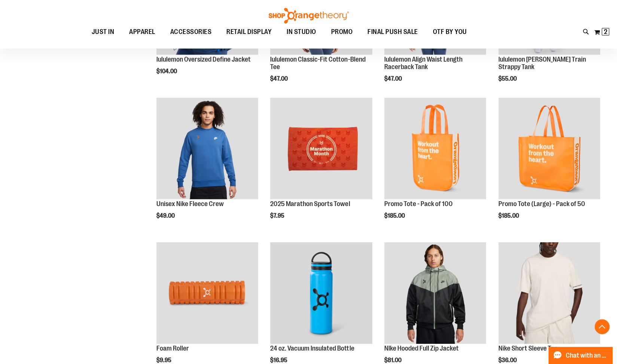 This screenshot has height=364, width=617. Describe the element at coordinates (580, 355) in the screenshot. I see `button: Chat with an Expert` at that location.